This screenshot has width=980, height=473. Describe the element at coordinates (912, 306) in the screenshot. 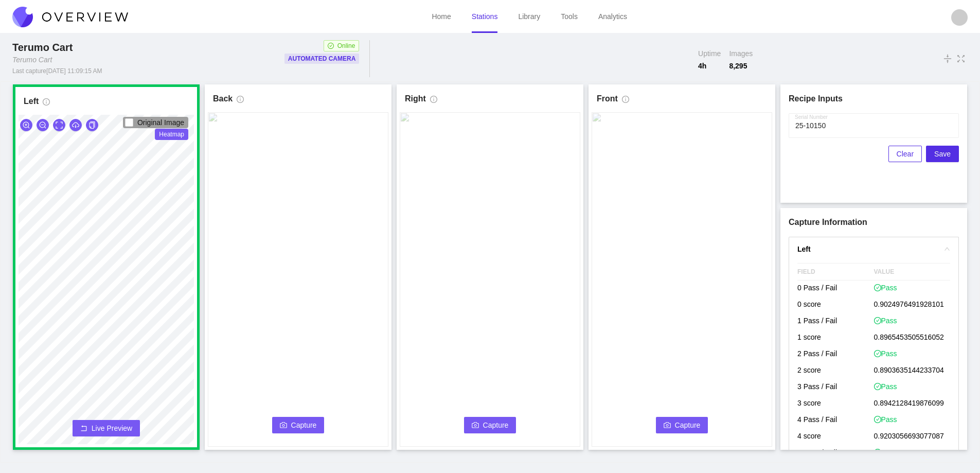

I see `p: 0.9024976491928101` at that location.